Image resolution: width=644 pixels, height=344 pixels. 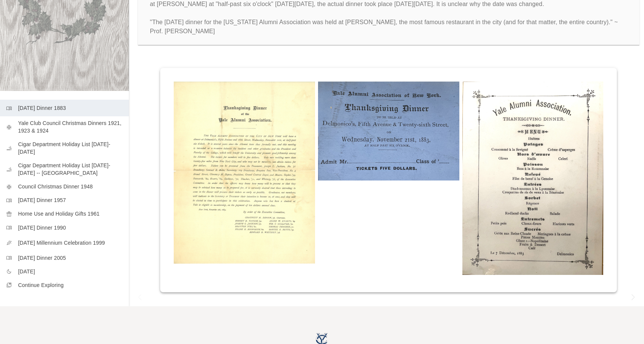 I want to click on p: Continue Exploring, so click(x=70, y=285).